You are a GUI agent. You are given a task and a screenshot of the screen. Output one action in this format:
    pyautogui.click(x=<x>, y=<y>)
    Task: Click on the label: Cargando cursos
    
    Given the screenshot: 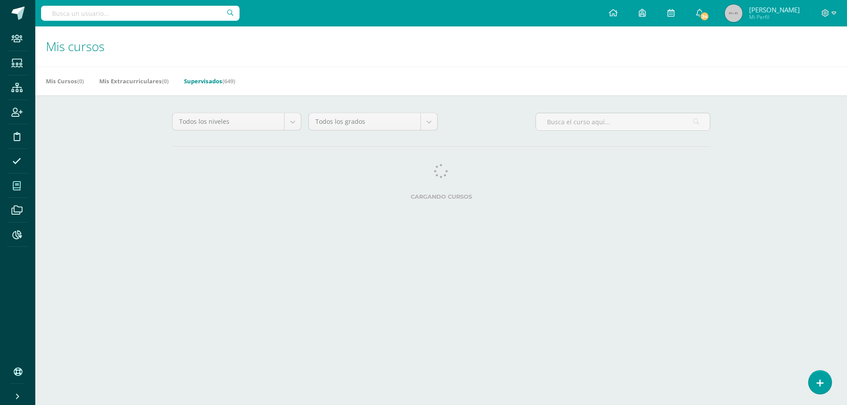 What is the action you would take?
    pyautogui.click(x=441, y=197)
    